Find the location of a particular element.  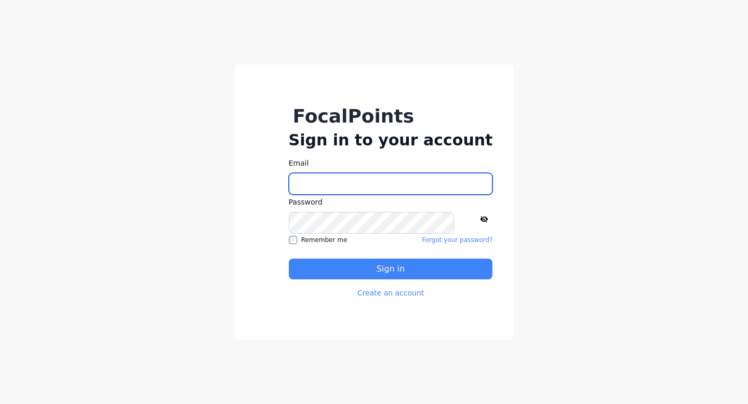

label: Password is located at coordinates (391, 202).